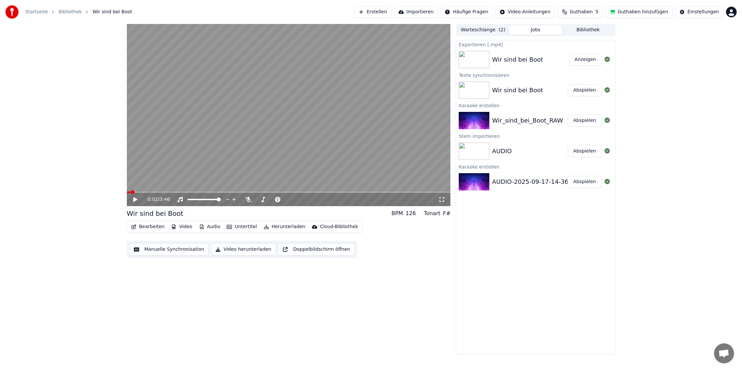  What do you see at coordinates (527, 121) in the screenshot?
I see `div: Wir_sind_bei_Boot_RAW` at bounding box center [527, 121].